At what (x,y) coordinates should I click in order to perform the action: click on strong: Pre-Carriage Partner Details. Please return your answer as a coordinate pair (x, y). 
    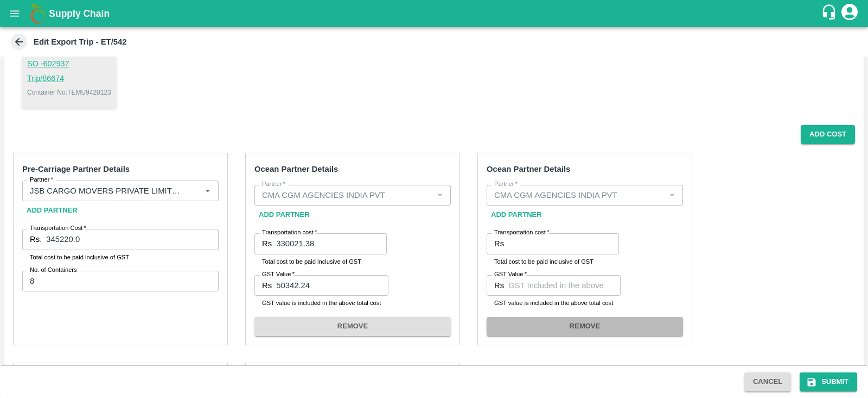
    Looking at the image, I should click on (76, 169).